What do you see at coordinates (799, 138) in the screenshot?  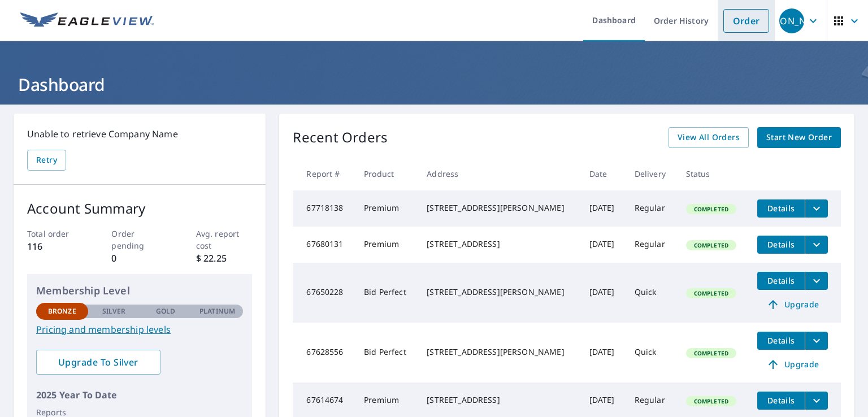 I see `a: Start New Order` at bounding box center [799, 138].